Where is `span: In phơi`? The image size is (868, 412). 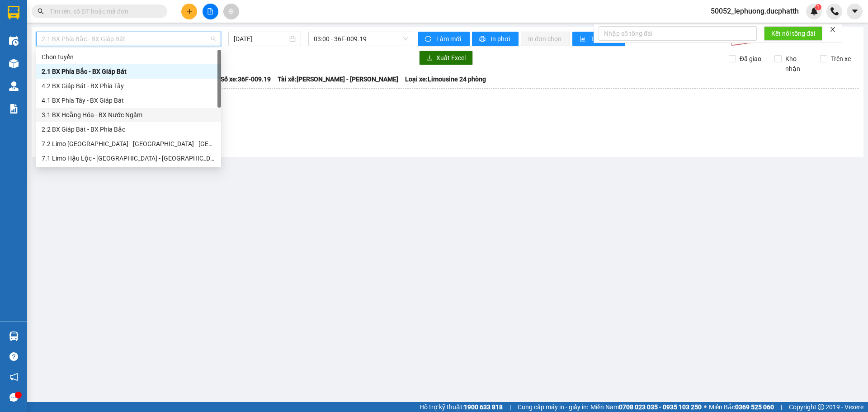
span: In phơi is located at coordinates (501, 39).